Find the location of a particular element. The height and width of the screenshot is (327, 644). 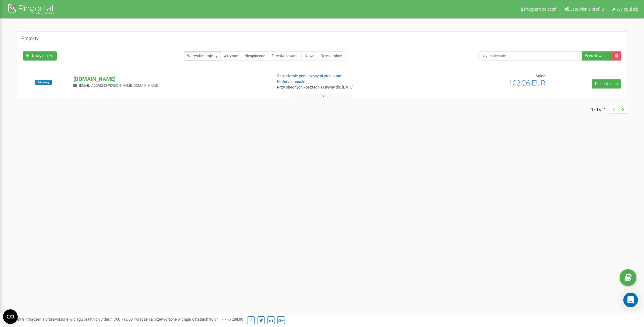

a: Aktywne is located at coordinates (231, 56).